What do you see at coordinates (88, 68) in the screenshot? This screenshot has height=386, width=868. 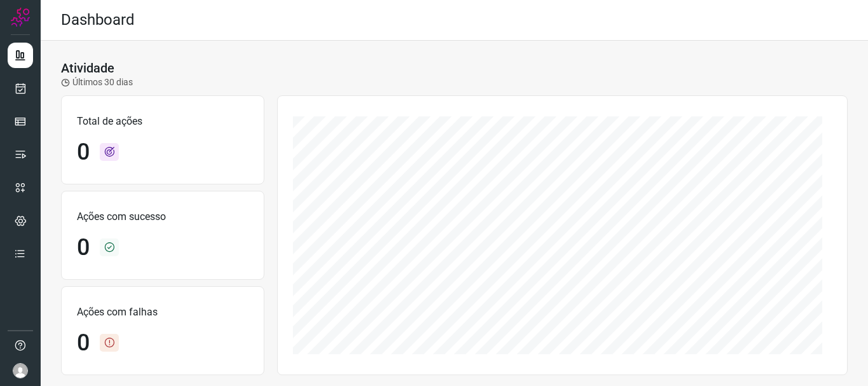 I see `h3: Atividade` at bounding box center [88, 68].